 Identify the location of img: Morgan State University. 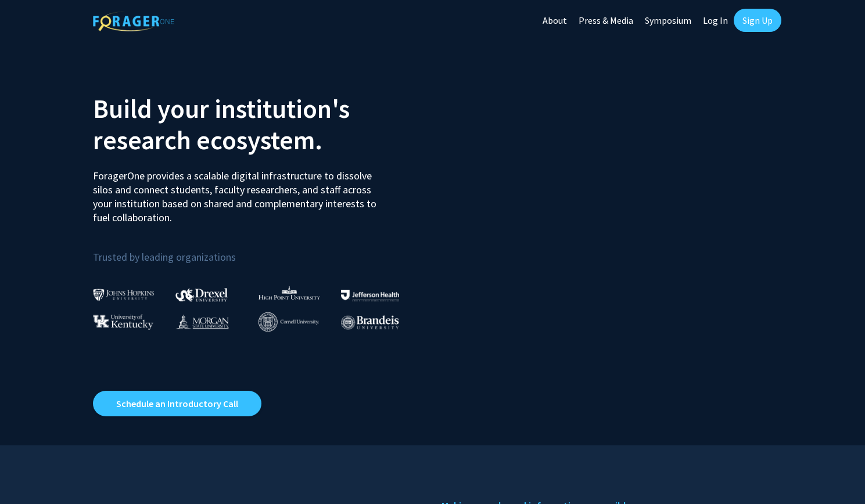
(202, 322).